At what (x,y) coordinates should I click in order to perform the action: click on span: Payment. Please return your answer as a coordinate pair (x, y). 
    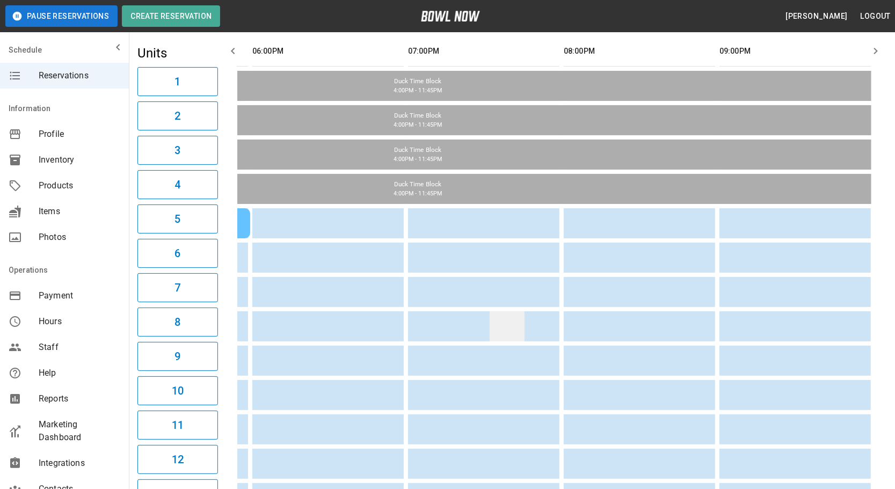
    Looking at the image, I should click on (79, 296).